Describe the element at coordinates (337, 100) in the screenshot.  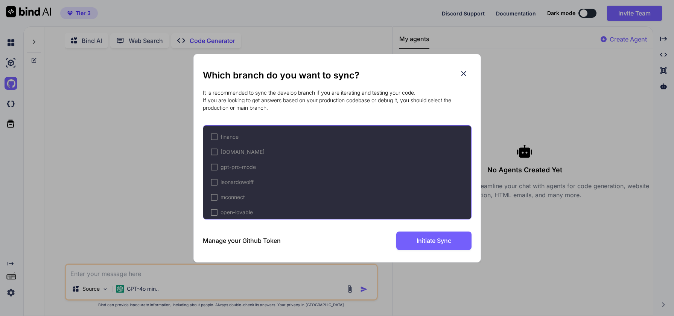
I see `p: It is recommended to sync the develop branch if you are iterating and testing your code. If you a...` at that location.